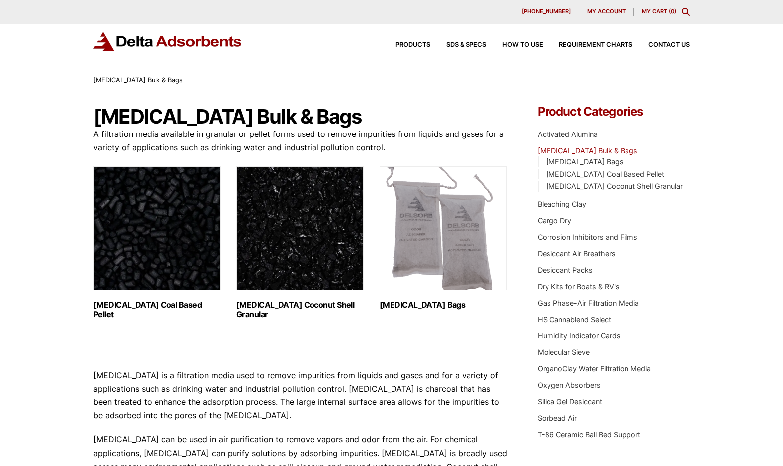 The height and width of the screenshot is (466, 783). I want to click on img: Activated Carbon Coal Based Pellet, so click(157, 228).